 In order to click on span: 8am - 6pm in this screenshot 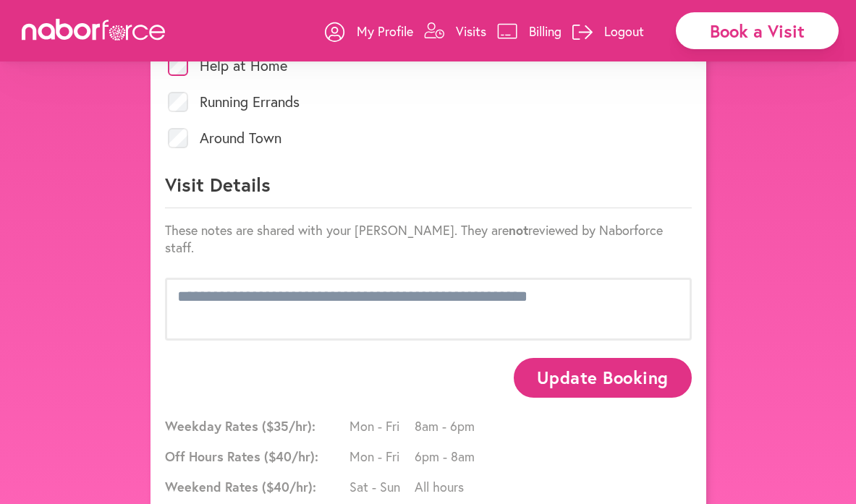, I will do `click(447, 426)`.